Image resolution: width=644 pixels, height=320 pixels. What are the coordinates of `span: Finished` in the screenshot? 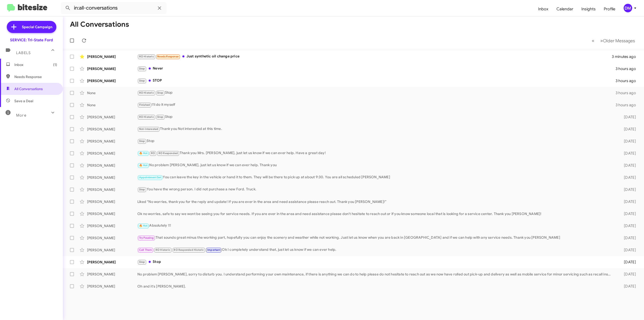 It's located at (145, 105).